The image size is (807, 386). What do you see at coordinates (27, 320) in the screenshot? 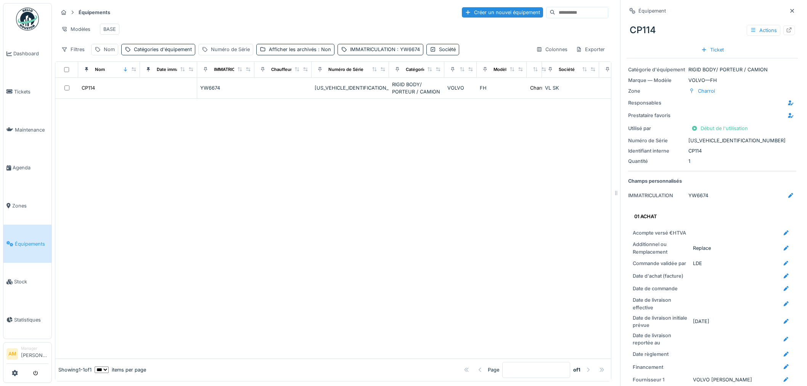
I see `a: Statistiques` at bounding box center [27, 320].